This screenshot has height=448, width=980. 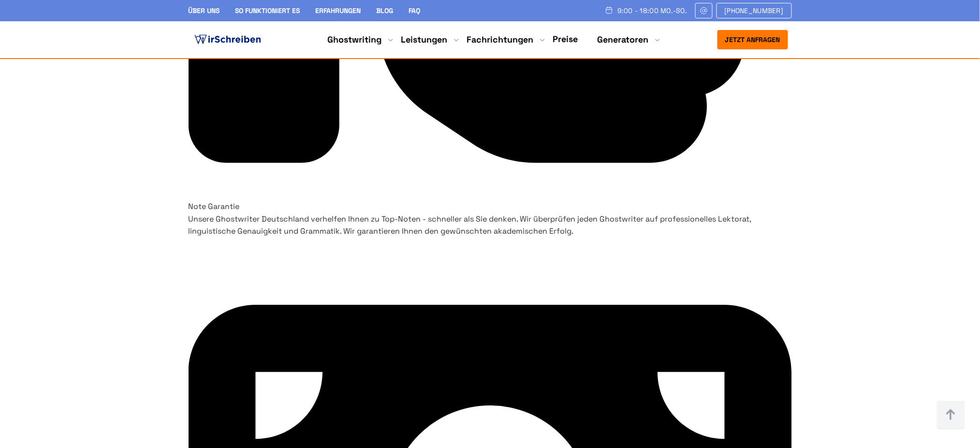 I want to click on img: Email, so click(x=704, y=10).